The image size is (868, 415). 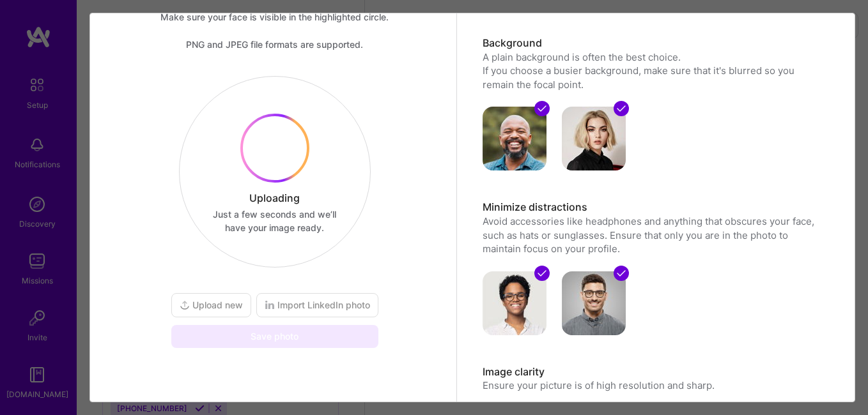 I want to click on h3: Minimize distractions, so click(x=654, y=208).